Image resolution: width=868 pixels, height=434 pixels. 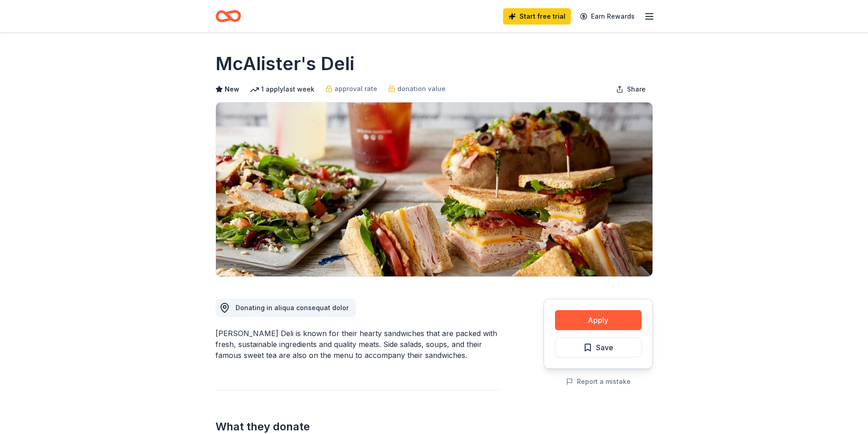 I want to click on span: approval rate, so click(x=356, y=89).